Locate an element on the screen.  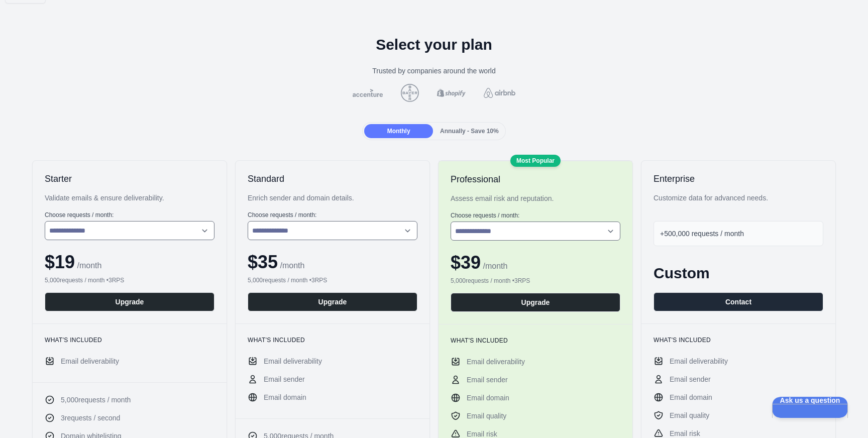
h2: Professional is located at coordinates (535, 179).